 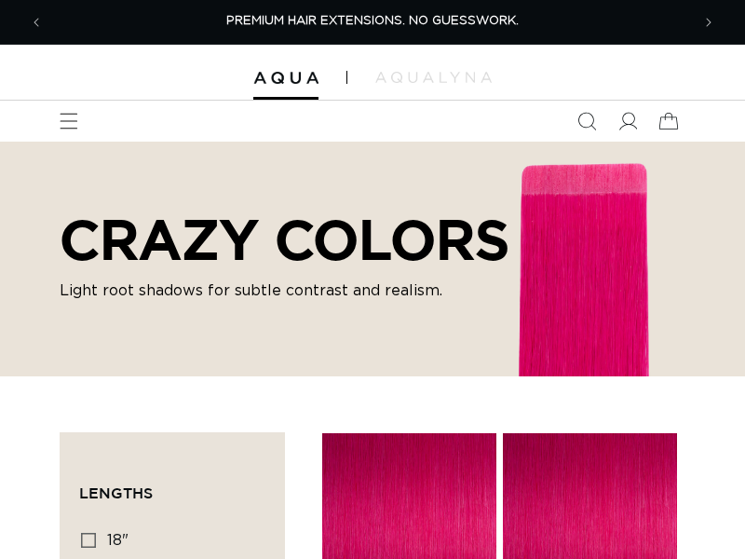 What do you see at coordinates (69, 121) in the screenshot?
I see `summary: Menu` at bounding box center [69, 121].